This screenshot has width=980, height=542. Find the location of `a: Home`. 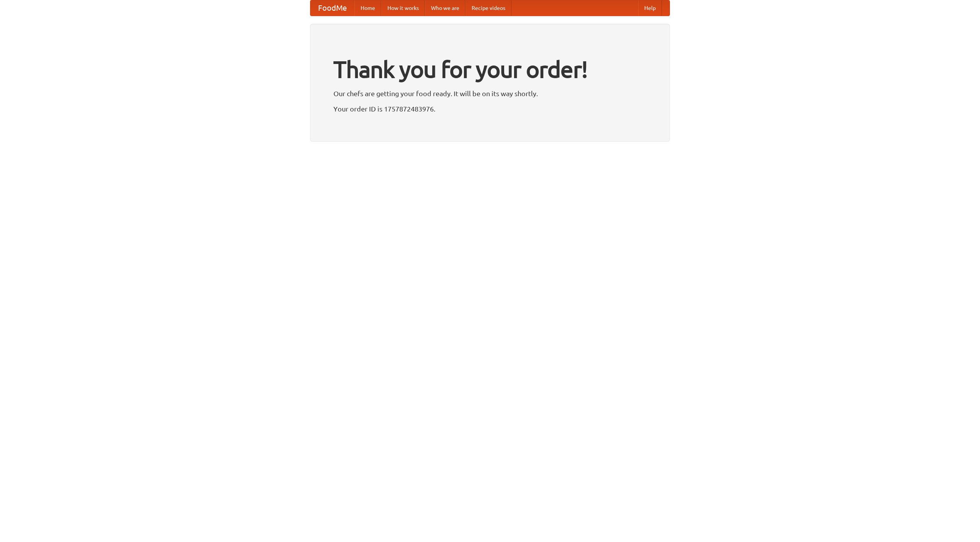

a: Home is located at coordinates (368, 8).